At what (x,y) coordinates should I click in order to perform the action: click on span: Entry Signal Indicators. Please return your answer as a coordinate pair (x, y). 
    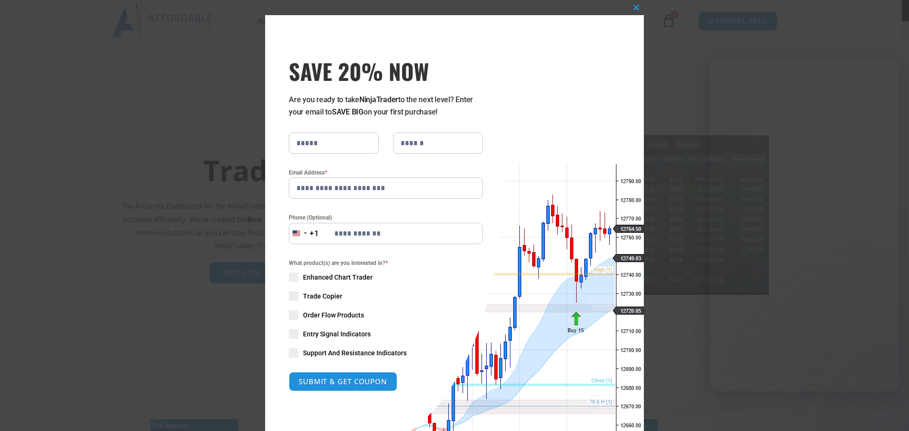
    Looking at the image, I should click on (337, 334).